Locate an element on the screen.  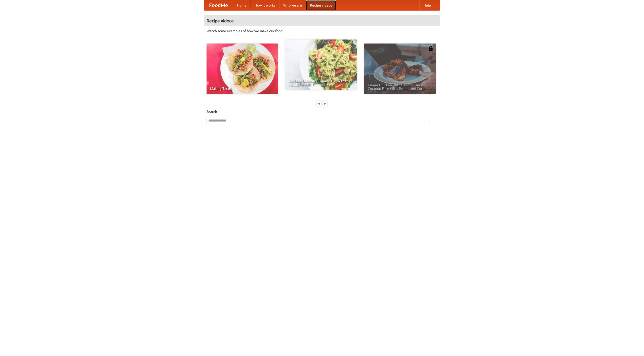
a: Recipe videos is located at coordinates (321, 5).